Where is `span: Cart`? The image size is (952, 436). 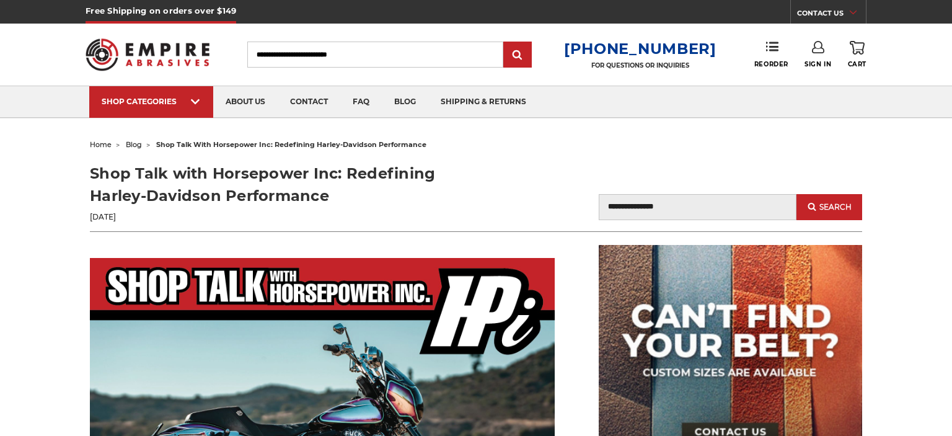 span: Cart is located at coordinates (858, 64).